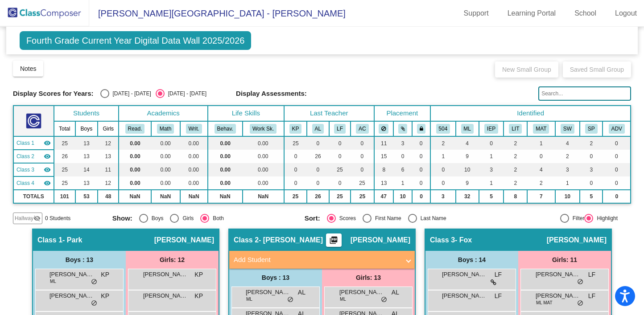 This screenshot has height=315, width=644. What do you see at coordinates (295, 129) in the screenshot?
I see `button: KP` at bounding box center [295, 129].